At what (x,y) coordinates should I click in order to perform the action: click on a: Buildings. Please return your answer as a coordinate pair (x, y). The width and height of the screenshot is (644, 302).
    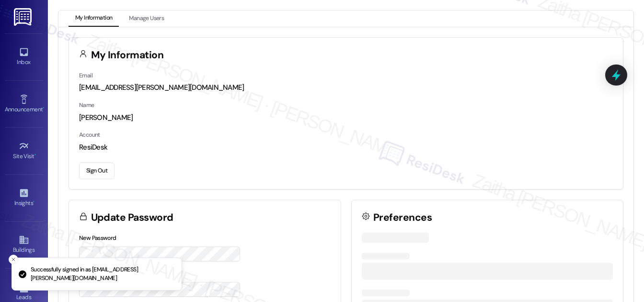
    Looking at the image, I should click on (24, 245).